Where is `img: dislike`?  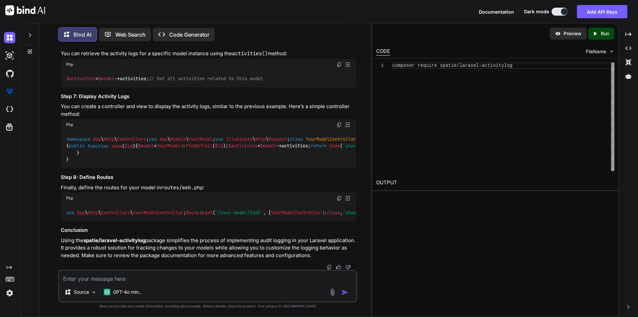
img: dislike is located at coordinates (348, 267).